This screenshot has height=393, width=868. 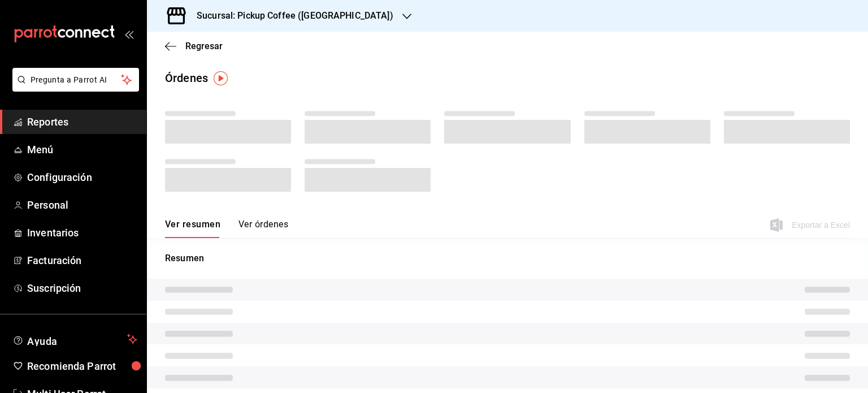 What do you see at coordinates (227, 228) in the screenshot?
I see `div: navigation tabs` at bounding box center [227, 228].